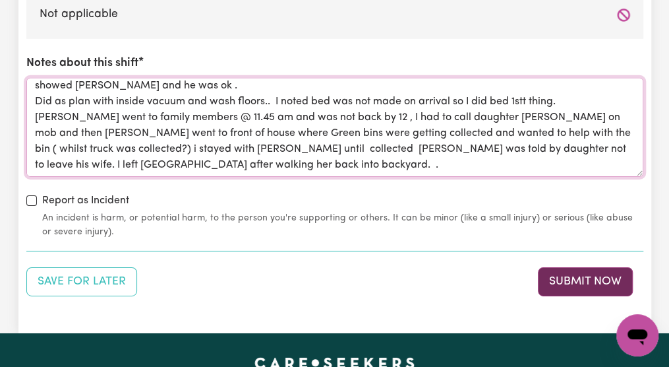 The height and width of the screenshot is (367, 669). Describe the element at coordinates (586, 282) in the screenshot. I see `button: Submit your job report` at that location.